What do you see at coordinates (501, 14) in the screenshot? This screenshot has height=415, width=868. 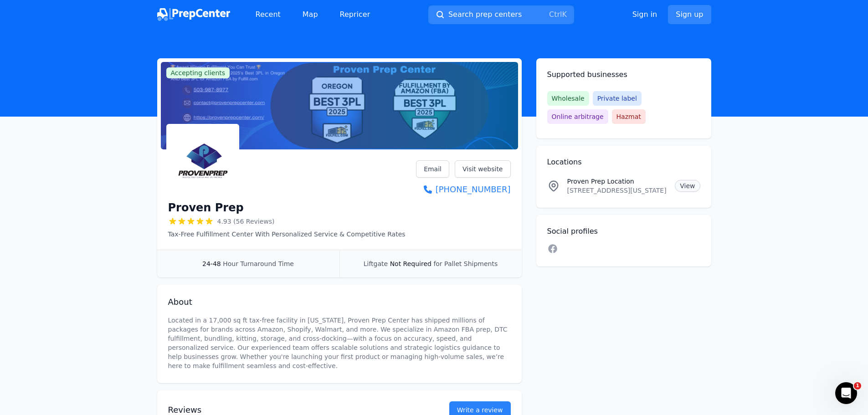 I see `button: Search prep centersCtrlK` at bounding box center [501, 14].